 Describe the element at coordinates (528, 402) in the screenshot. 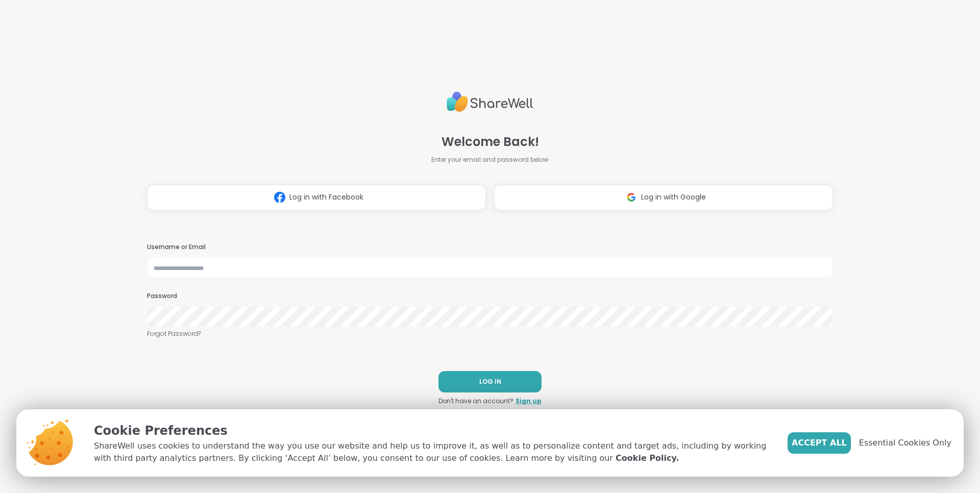

I see `a: Sign up` at that location.